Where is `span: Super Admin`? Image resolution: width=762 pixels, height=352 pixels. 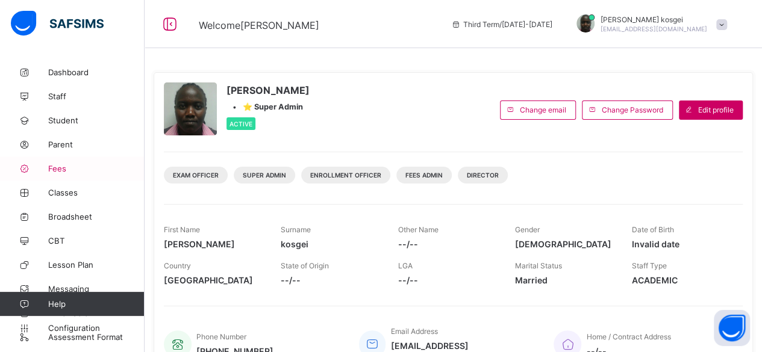
span: Super Admin is located at coordinates (264, 175).